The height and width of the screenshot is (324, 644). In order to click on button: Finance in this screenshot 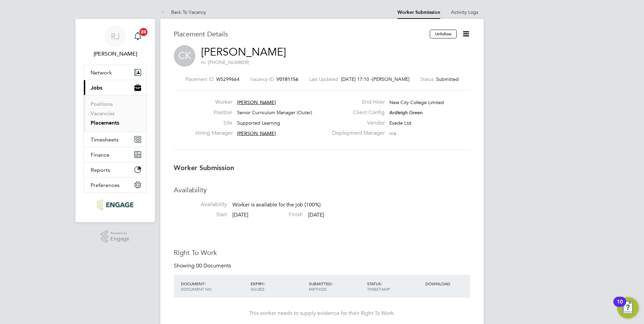, I will do `click(115, 155)`.